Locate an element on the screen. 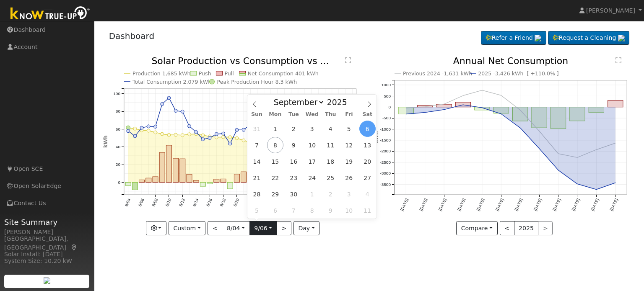  text: 8/06 is located at coordinates (141, 202).